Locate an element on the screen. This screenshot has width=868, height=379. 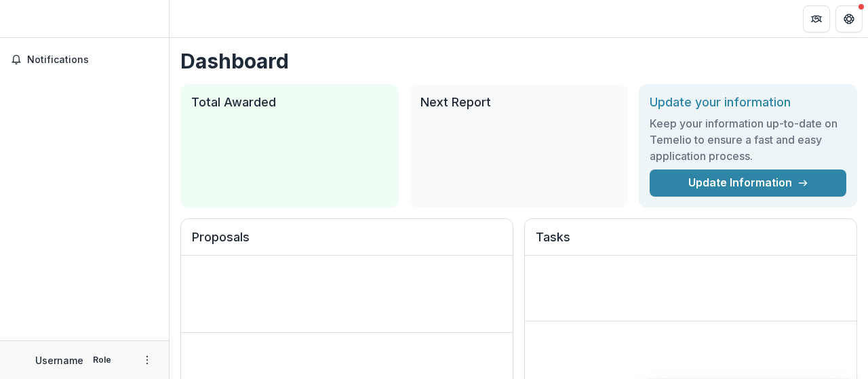
span: Notifications is located at coordinates (92, 60).